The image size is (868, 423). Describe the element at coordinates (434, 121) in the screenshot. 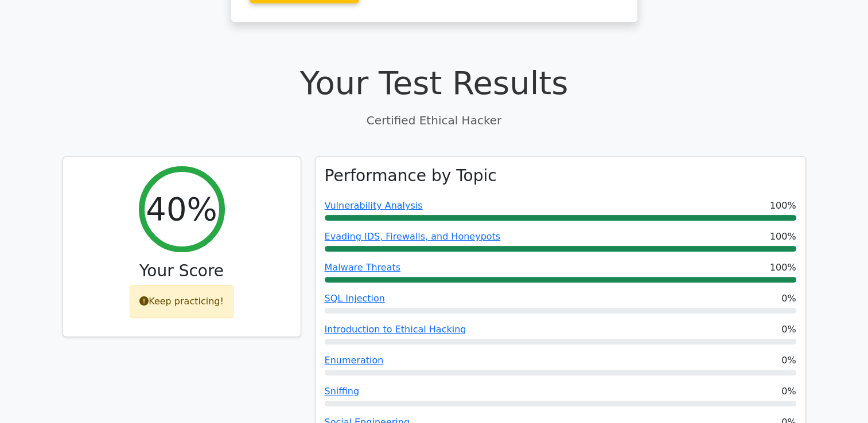

I see `p: Certified Ethical Hacker` at that location.